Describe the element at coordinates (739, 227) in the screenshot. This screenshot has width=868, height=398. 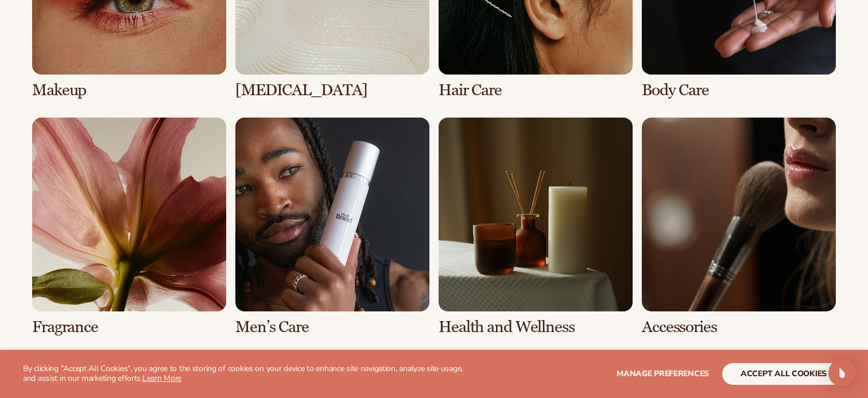
I see `div: 8 / 8` at that location.